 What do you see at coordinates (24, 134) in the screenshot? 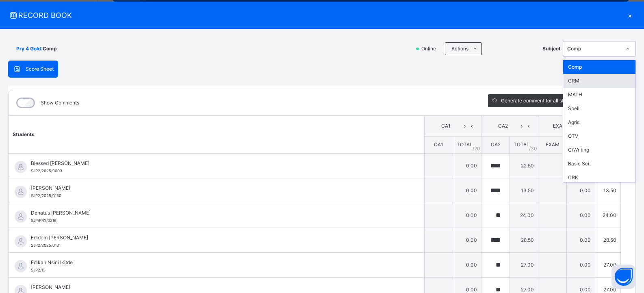
I see `span: Students` at bounding box center [24, 134].